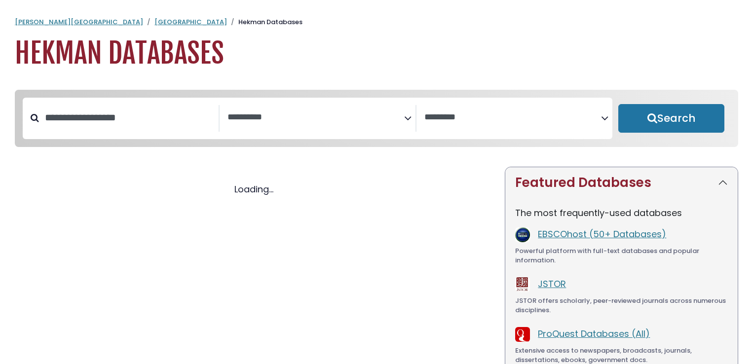  Describe the element at coordinates (671, 118) in the screenshot. I see `button: Submit for Search Results` at that location.